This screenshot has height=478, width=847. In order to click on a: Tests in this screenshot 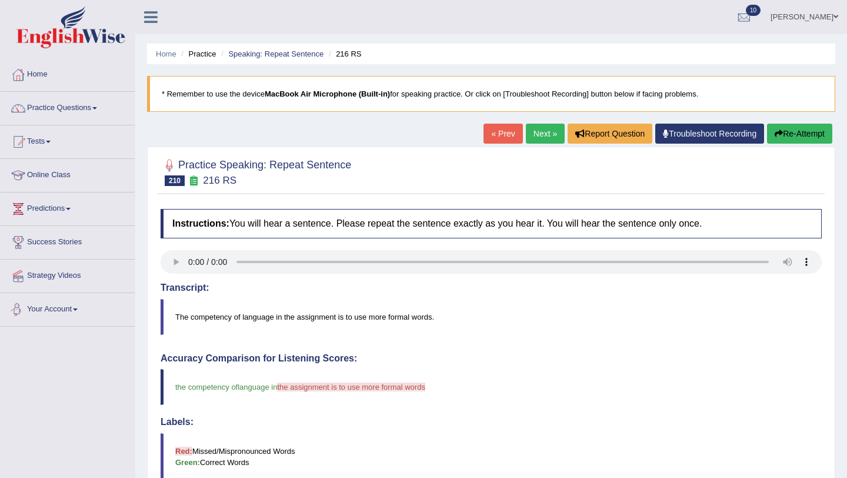, I will do `click(68, 140)`.